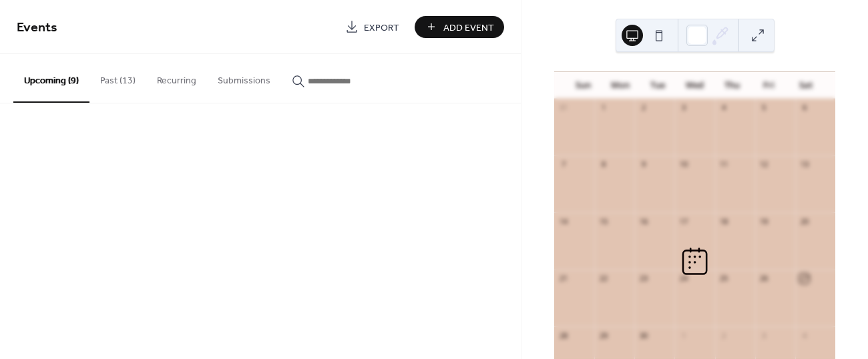  Describe the element at coordinates (683, 221) in the screenshot. I see `div: 17` at that location.